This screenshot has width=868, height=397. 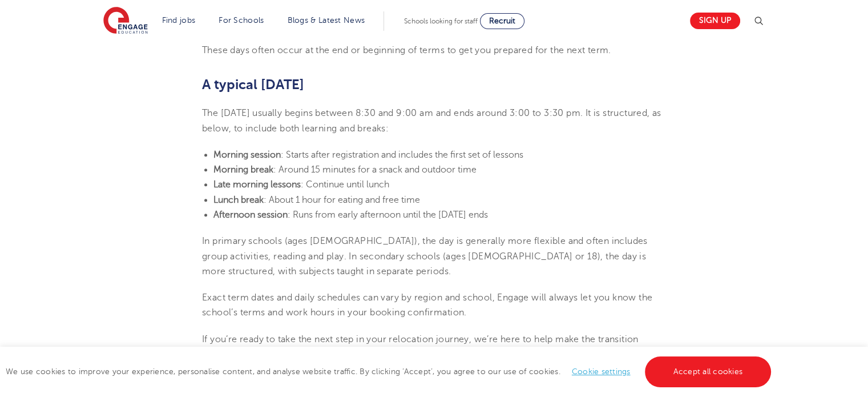 What do you see at coordinates (327, 20) in the screenshot?
I see `a: Blogs & Latest News` at bounding box center [327, 20].